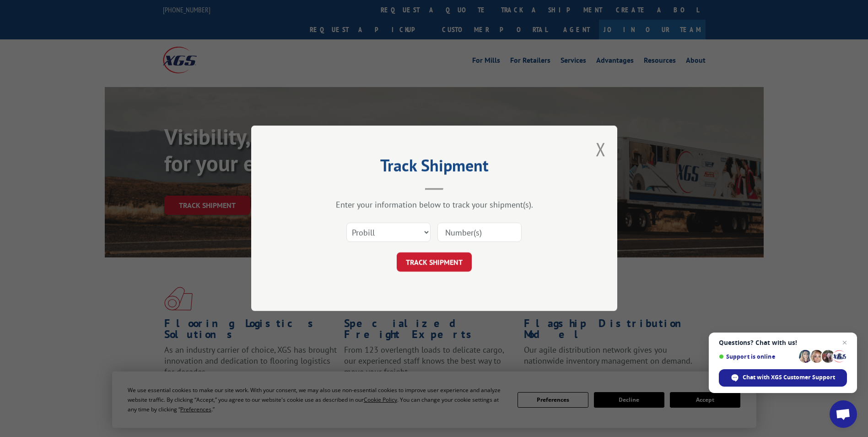 The width and height of the screenshot is (868, 437). What do you see at coordinates (601, 149) in the screenshot?
I see `button: Close modal` at bounding box center [601, 149].